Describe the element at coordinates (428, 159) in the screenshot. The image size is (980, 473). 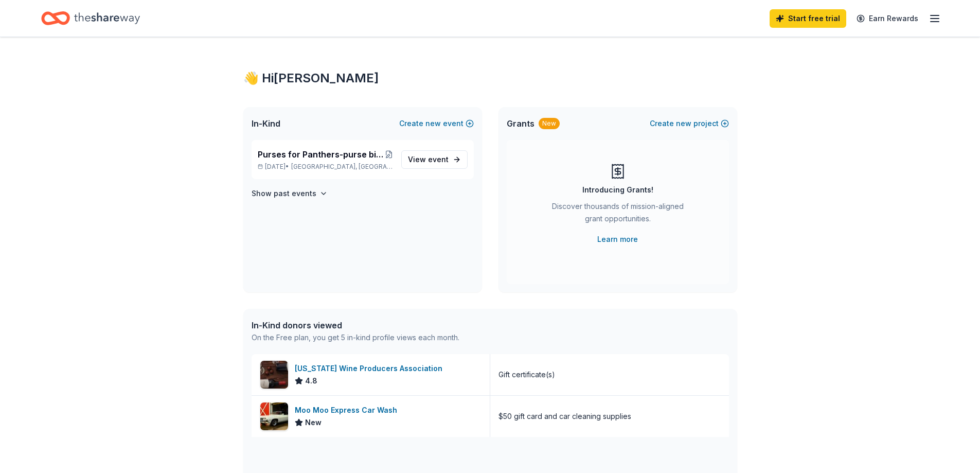
I see `span: View` at that location.